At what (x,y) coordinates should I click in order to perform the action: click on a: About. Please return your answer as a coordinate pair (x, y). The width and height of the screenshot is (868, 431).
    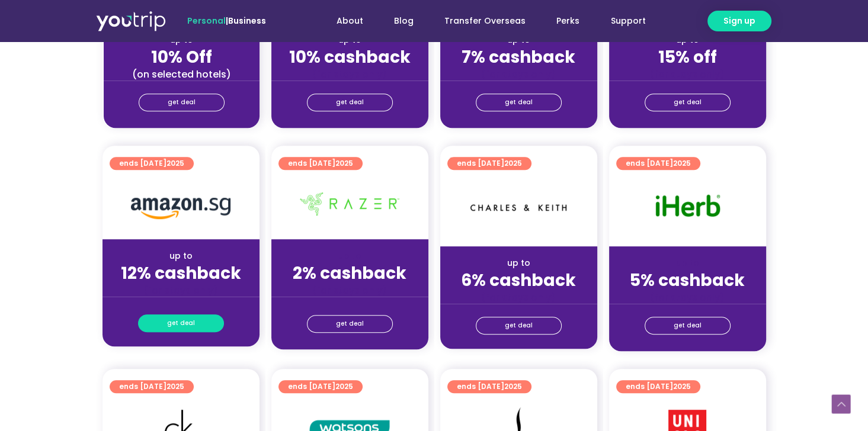
    Looking at the image, I should click on (350, 21).